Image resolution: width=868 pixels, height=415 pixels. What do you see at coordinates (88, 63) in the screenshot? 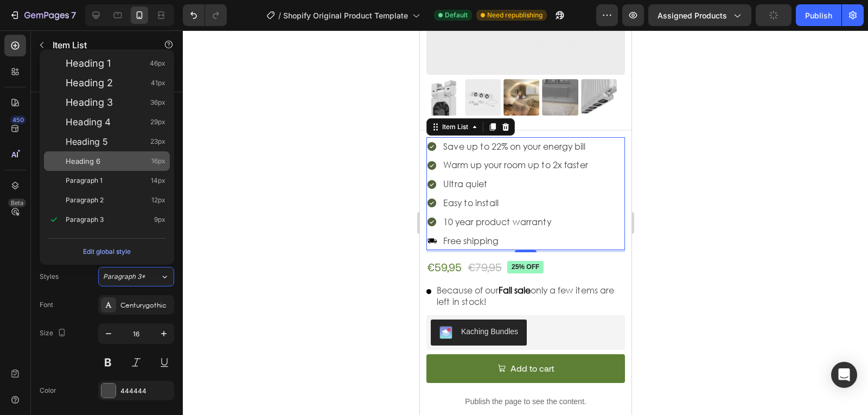
I see `span: Heading 1` at bounding box center [88, 63].